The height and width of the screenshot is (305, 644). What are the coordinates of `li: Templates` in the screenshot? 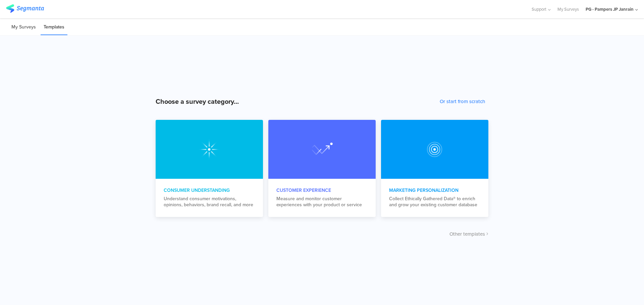 It's located at (54, 27).